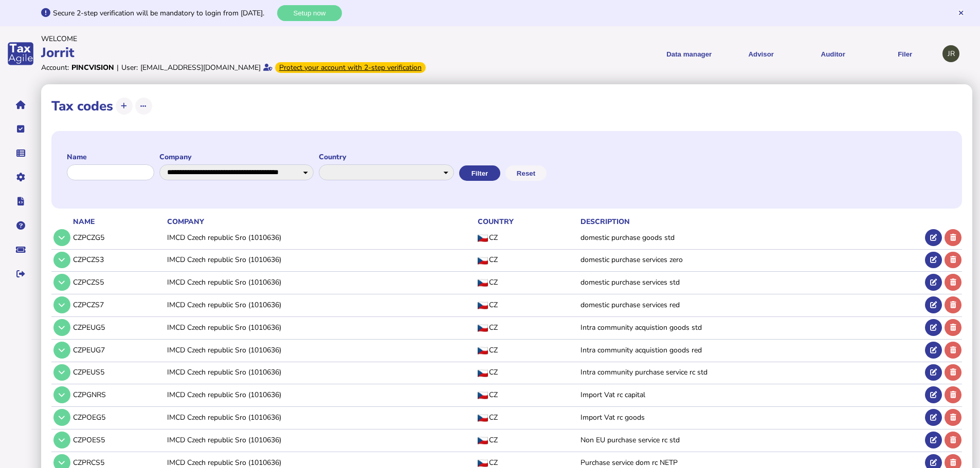 The height and width of the screenshot is (468, 980). I want to click on button: Reset, so click(526, 173).